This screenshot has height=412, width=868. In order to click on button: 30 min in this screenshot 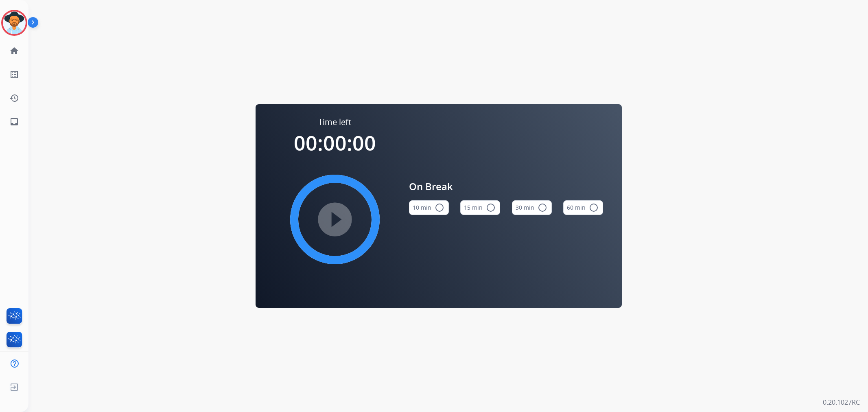, I will do `click(532, 208)`.